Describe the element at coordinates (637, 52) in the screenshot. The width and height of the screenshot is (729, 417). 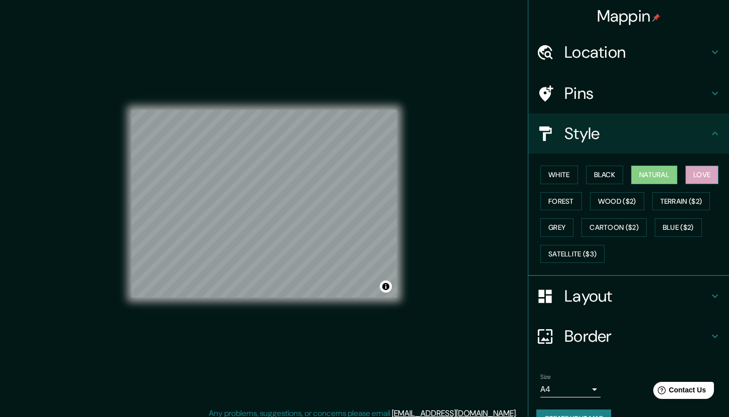
I see `h4: Location` at that location.